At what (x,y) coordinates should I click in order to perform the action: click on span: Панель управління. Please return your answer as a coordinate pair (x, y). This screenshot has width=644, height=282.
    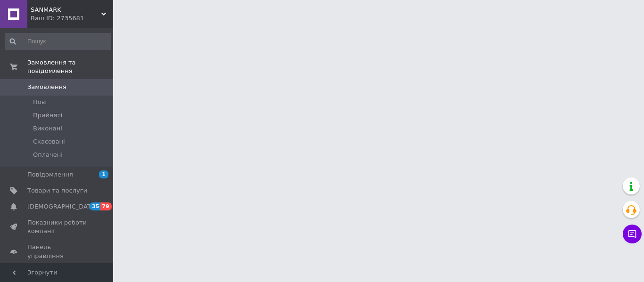
    Looking at the image, I should click on (57, 252).